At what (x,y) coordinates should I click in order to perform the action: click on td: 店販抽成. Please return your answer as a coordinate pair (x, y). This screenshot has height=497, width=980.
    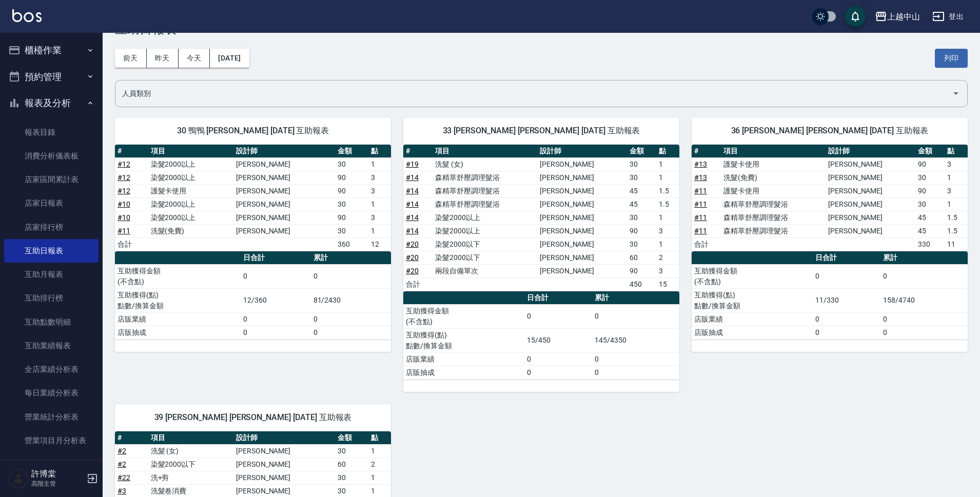
    Looking at the image, I should click on (464, 372).